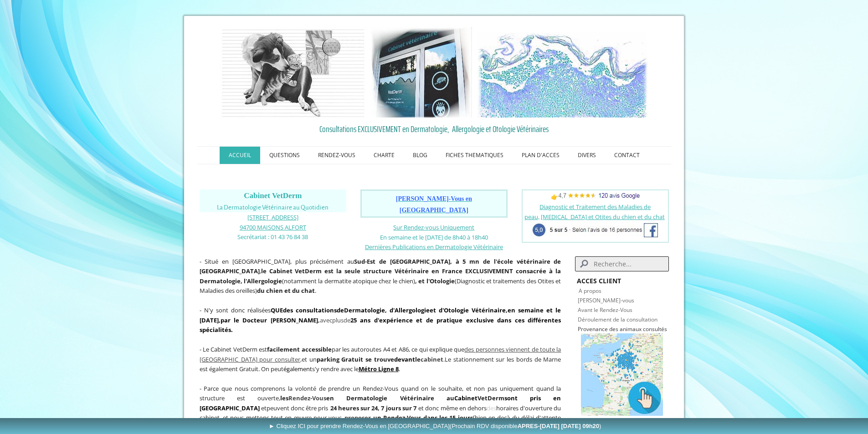  I want to click on a: Diagnostic et Traitement des Maladies de peau,, so click(588, 212).